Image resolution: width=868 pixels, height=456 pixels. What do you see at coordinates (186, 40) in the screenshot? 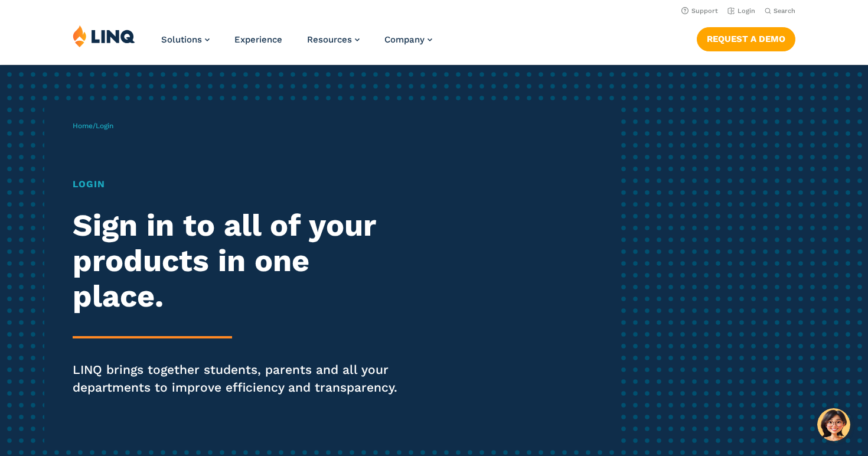
I see `a: Solutions` at bounding box center [186, 40].